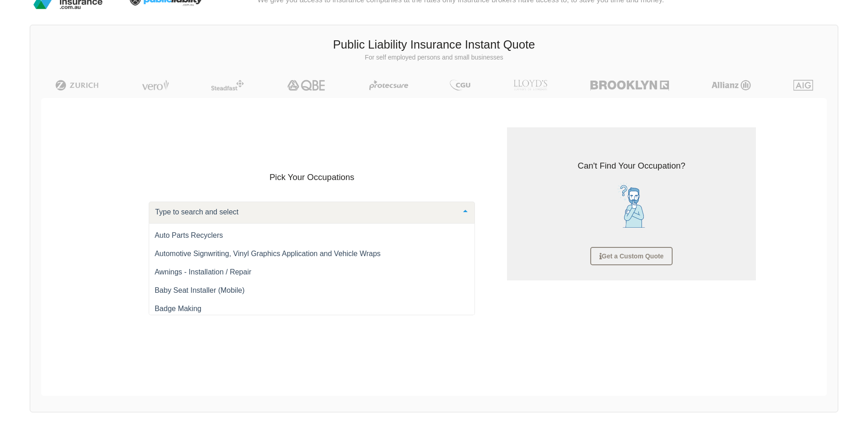 Image resolution: width=868 pixels, height=427 pixels. What do you see at coordinates (434, 57) in the screenshot?
I see `p: For self employed persons and small businesses` at bounding box center [434, 57].